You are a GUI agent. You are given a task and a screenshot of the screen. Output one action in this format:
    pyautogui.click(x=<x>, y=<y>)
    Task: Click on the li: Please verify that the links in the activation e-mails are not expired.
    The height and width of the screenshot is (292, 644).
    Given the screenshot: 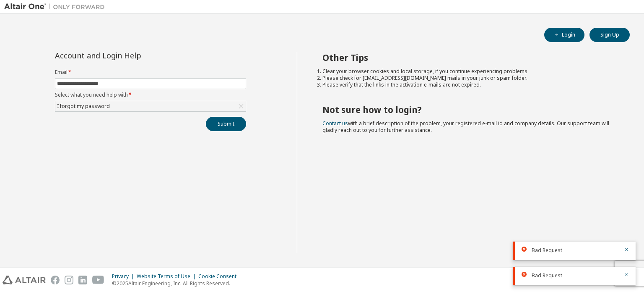 What is the action you would take?
    pyautogui.click(x=469, y=85)
    